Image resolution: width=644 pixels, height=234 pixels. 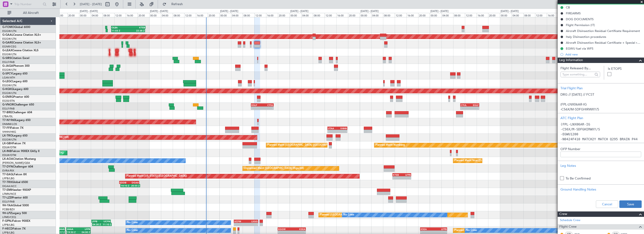 I want to click on div: Italy Disinsection procedures, so click(x=586, y=36).